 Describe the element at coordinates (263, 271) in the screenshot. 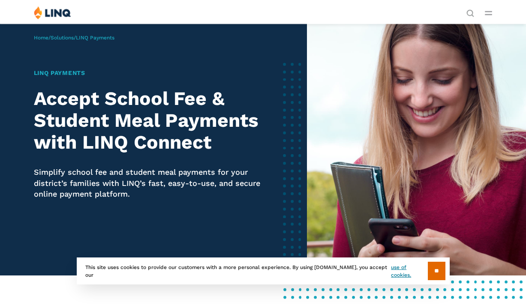

I see `div: This site uses cookies to provide our customers with a more personal experience. By using [DOMAIN...` at that location.